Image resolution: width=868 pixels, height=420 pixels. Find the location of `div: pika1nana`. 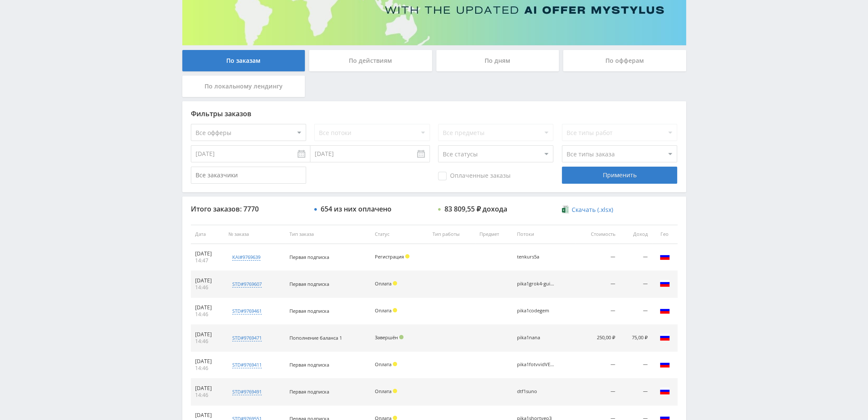

div: pika1nana is located at coordinates (537, 338).